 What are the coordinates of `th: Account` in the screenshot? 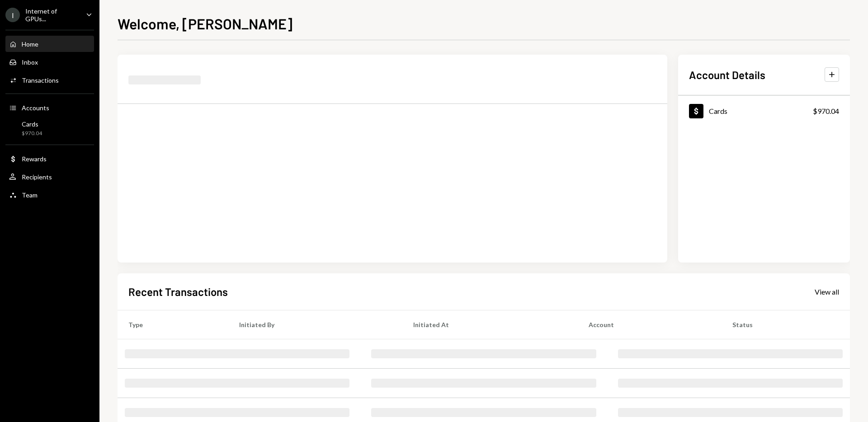 It's located at (650, 324).